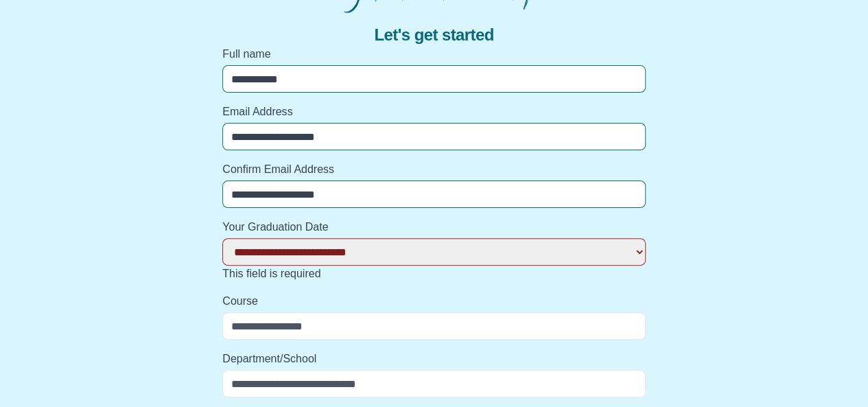  Describe the element at coordinates (434, 54) in the screenshot. I see `label: Full name` at that location.